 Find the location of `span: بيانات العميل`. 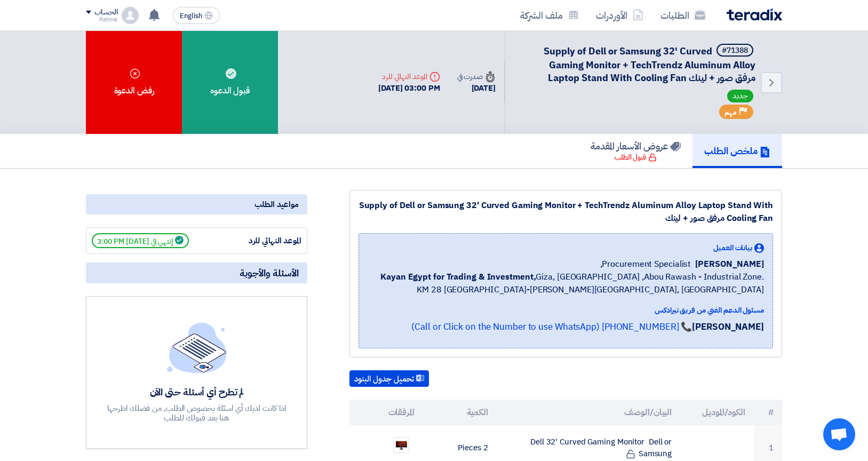

span: بيانات العميل is located at coordinates (733, 248).